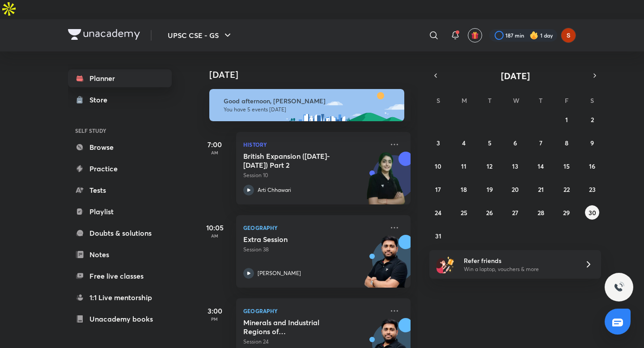  I want to click on abbr: Thursday, so click(541, 100).